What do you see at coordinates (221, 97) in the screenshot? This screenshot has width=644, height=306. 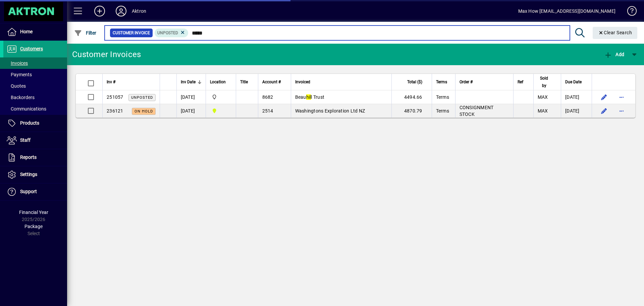 I see `span: Central` at bounding box center [221, 97].